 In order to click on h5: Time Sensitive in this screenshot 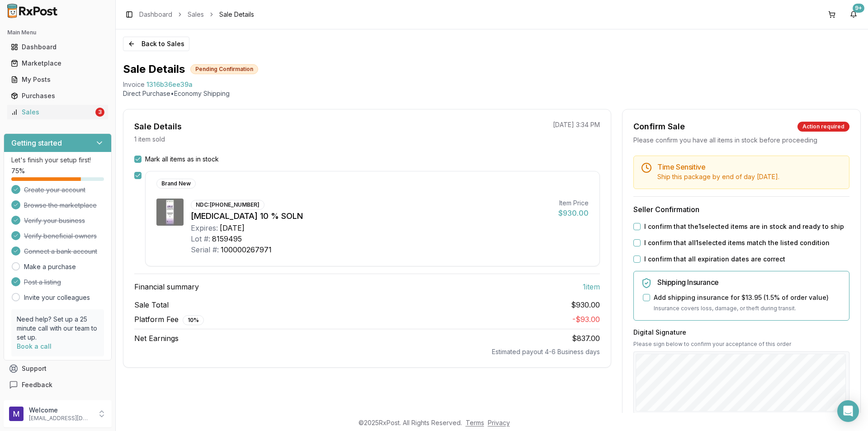, I will do `click(749, 167)`.